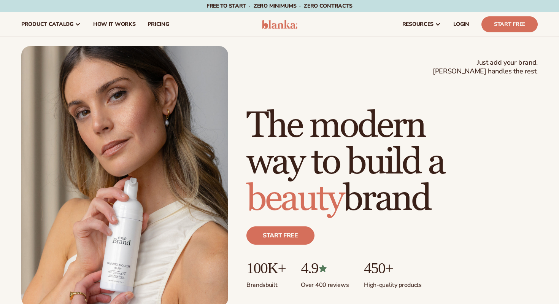  I want to click on span: LOGIN, so click(461, 24).